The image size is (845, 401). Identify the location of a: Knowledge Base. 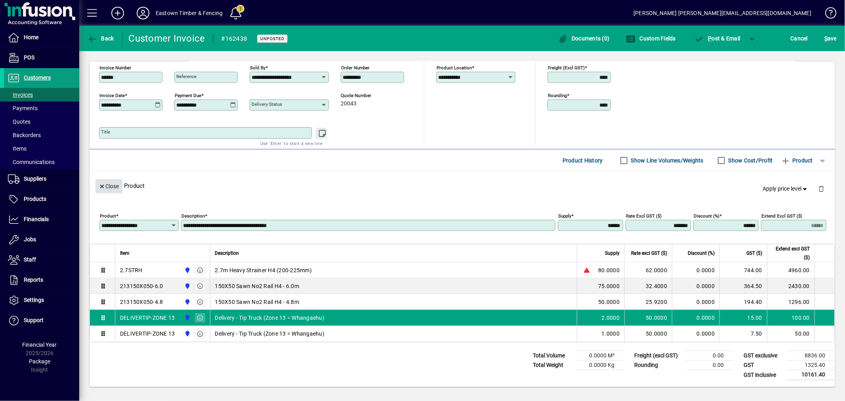
(827, 14).